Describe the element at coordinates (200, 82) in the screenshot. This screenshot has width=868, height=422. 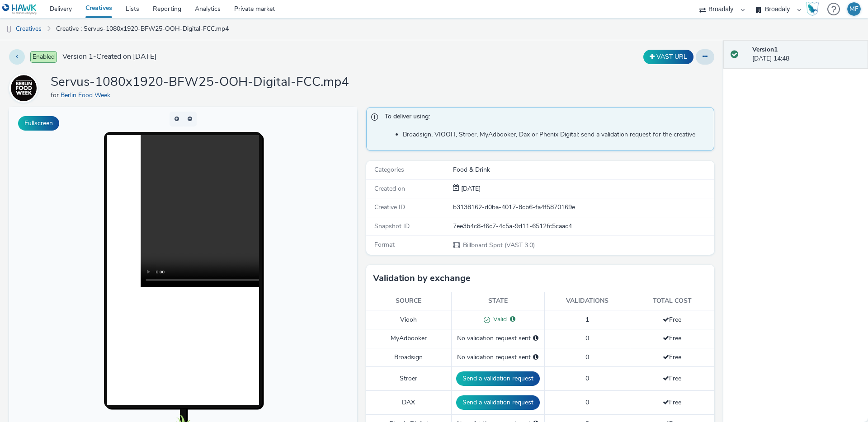
I see `h1: Servus-1080x1920-BFW25-OOH-Digital-FCC.mp4` at that location.